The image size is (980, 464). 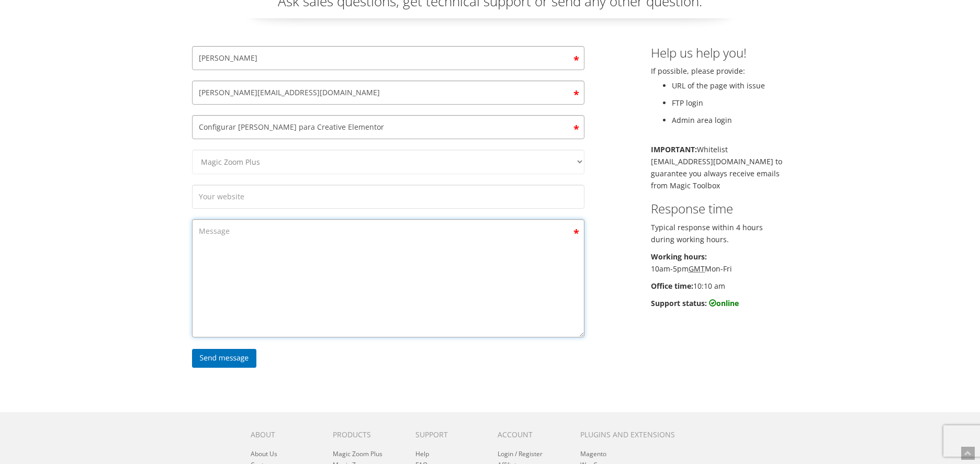 I want to click on h6: Support, so click(x=448, y=434).